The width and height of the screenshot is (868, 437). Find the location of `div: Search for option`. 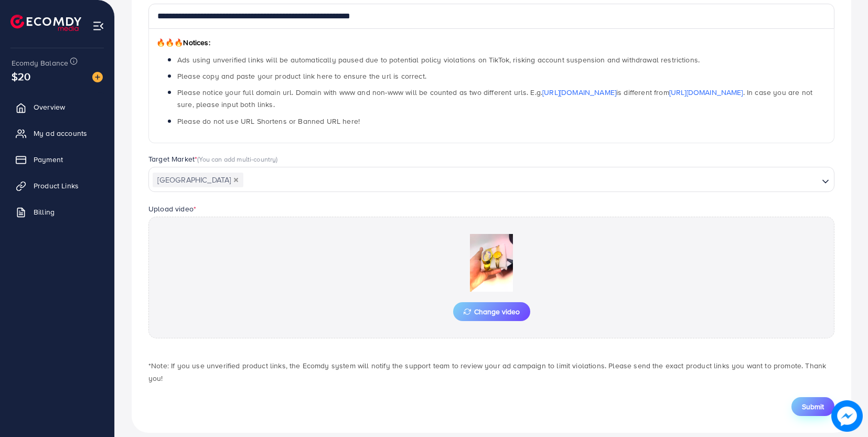

div: Search for option is located at coordinates (492, 179).